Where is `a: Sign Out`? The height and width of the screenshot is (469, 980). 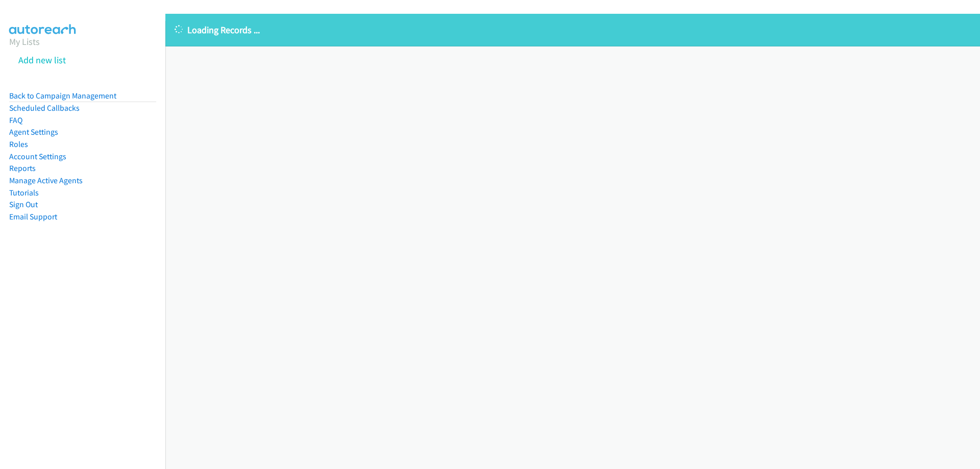 a: Sign Out is located at coordinates (23, 204).